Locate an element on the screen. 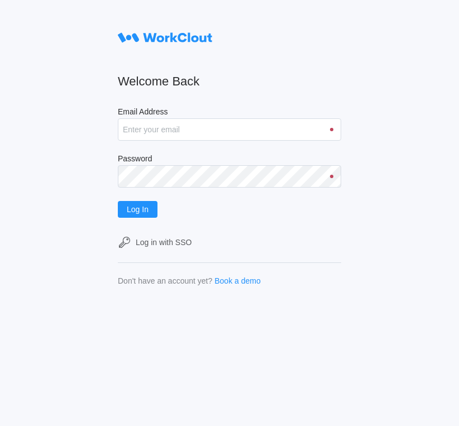 The width and height of the screenshot is (459, 426). label: Email Address is located at coordinates (229, 113).